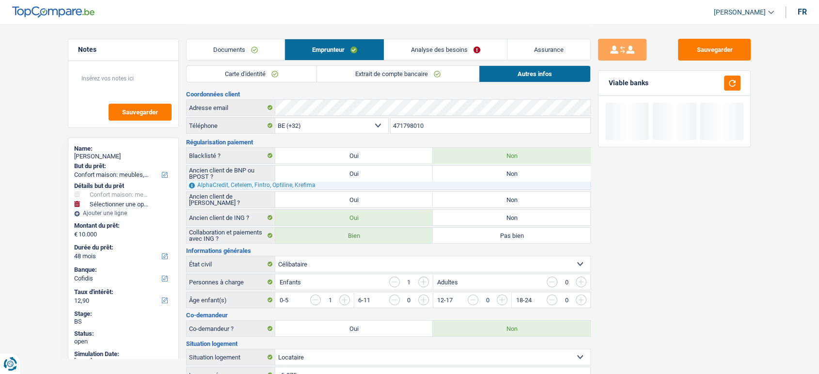 The image size is (819, 374). Describe the element at coordinates (388, 250) in the screenshot. I see `h3: Informations générales` at that location.